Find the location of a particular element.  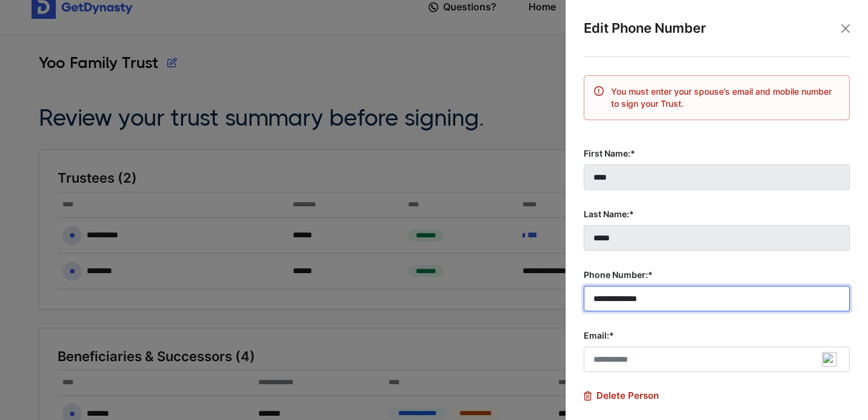

label: First Name:* is located at coordinates (716, 154).